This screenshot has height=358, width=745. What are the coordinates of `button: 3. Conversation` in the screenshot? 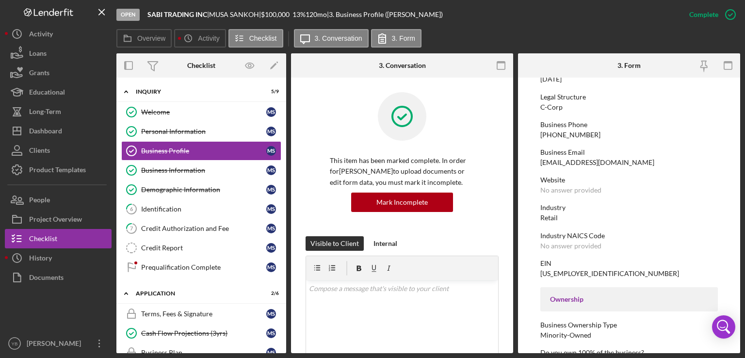 It's located at (331, 38).